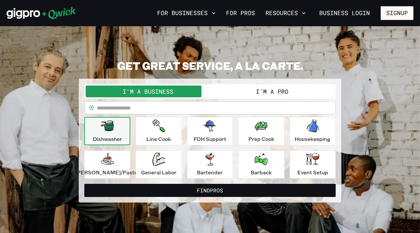  Describe the element at coordinates (312, 172) in the screenshot. I see `p: Event Setup` at that location.